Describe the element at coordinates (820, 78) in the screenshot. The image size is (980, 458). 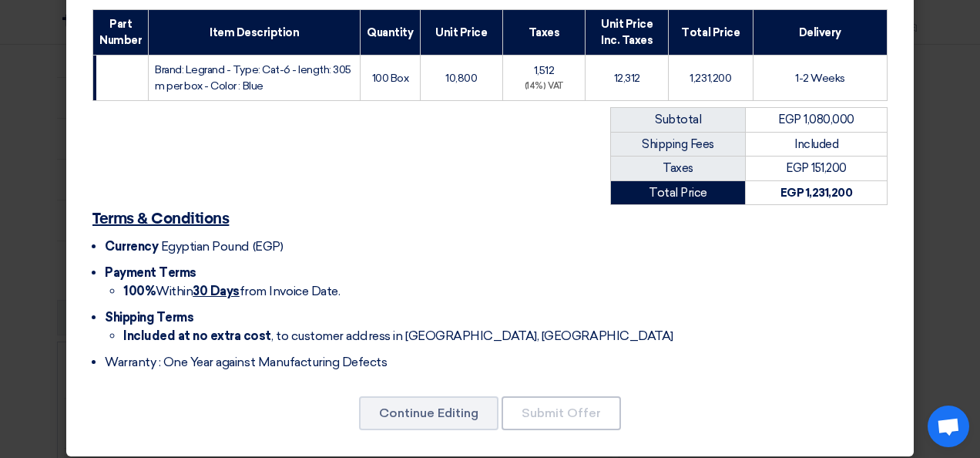
I see `span: 1-2 Weeks` at that location.